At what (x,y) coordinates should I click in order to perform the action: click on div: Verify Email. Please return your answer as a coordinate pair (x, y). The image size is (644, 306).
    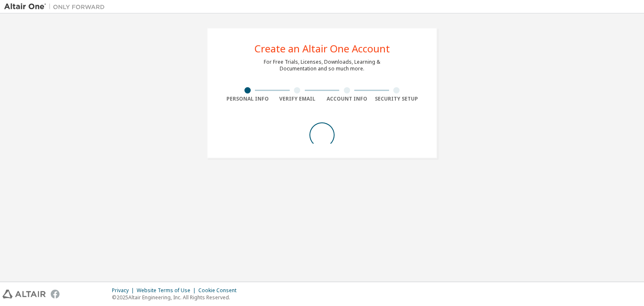
    Looking at the image, I should click on (297, 99).